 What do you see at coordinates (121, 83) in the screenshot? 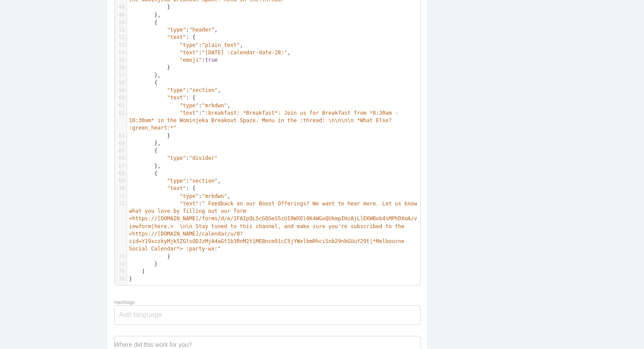
I see `div: 58` at bounding box center [121, 83].